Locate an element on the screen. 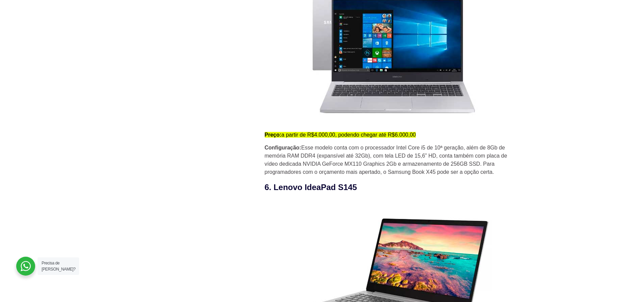  div: Widget de chat is located at coordinates (583, 259).